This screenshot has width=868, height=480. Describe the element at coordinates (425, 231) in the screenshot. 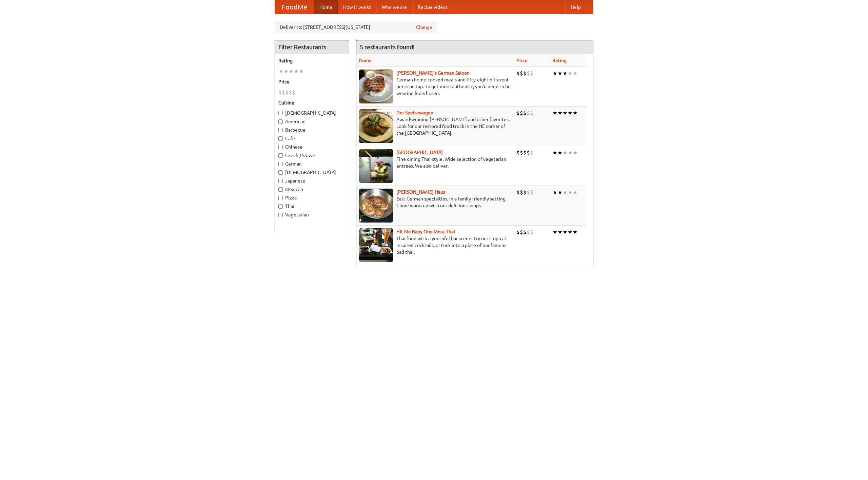

I see `b: Hit Me Baby One More Thai` at that location.